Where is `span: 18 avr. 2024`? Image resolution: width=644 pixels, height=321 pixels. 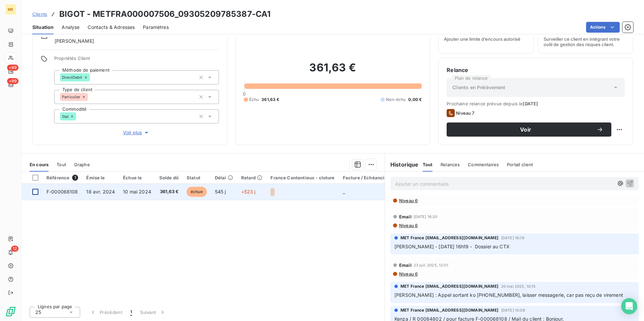
span: 18 avr. 2024 is located at coordinates (101, 191).